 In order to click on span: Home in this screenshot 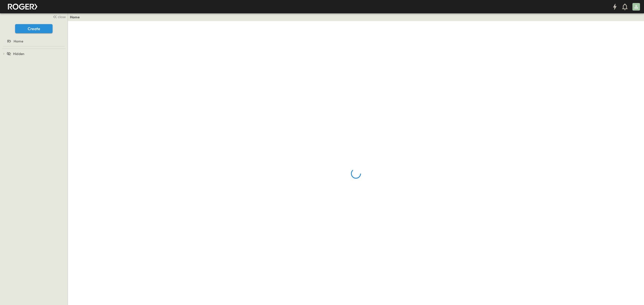, I will do `click(18, 41)`.